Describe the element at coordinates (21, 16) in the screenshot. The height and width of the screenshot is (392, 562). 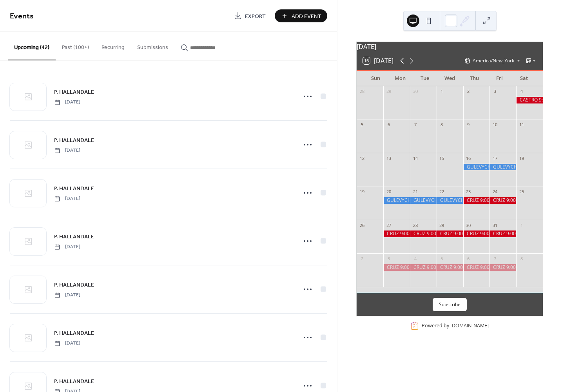
I see `span: Events` at that location.